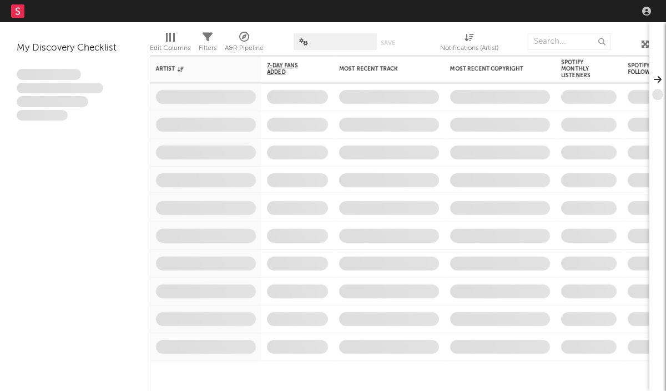 The width and height of the screenshot is (666, 391). What do you see at coordinates (197, 69) in the screenshot?
I see `div: Artist` at bounding box center [197, 69].